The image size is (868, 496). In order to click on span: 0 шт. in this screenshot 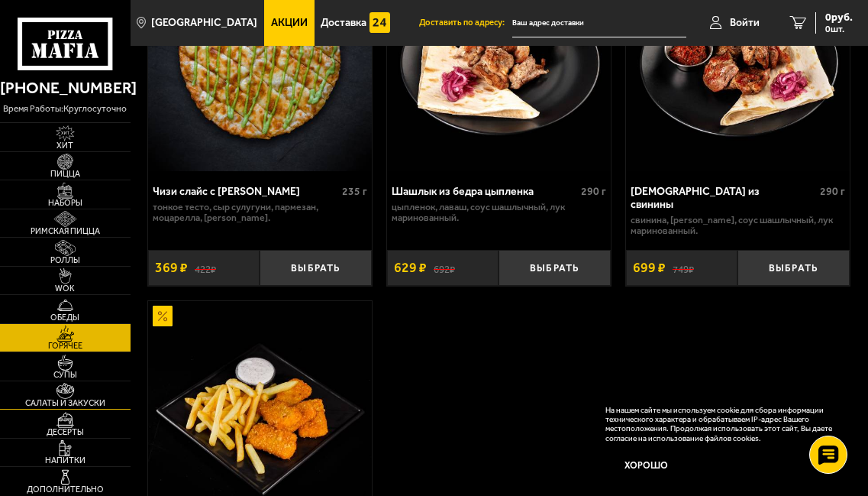, I will do `click(839, 29)`.